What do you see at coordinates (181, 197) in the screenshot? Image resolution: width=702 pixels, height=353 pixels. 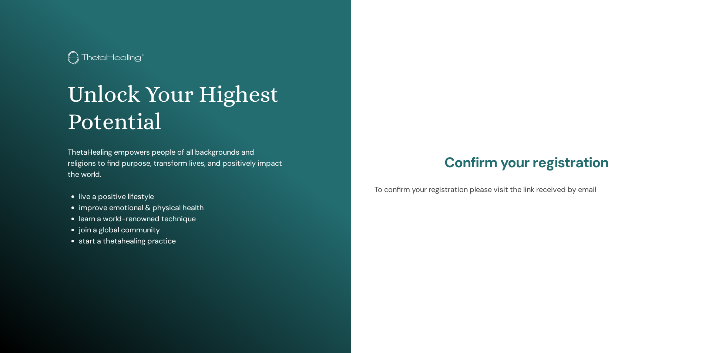 I see `li: live a positive lifestyle` at bounding box center [181, 197].